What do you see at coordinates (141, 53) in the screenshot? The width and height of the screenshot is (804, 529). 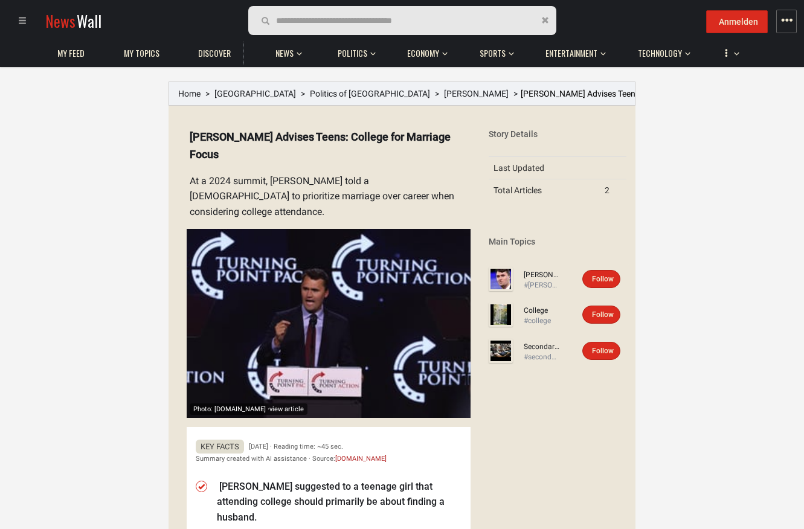 I see `span: My topics` at bounding box center [141, 53].